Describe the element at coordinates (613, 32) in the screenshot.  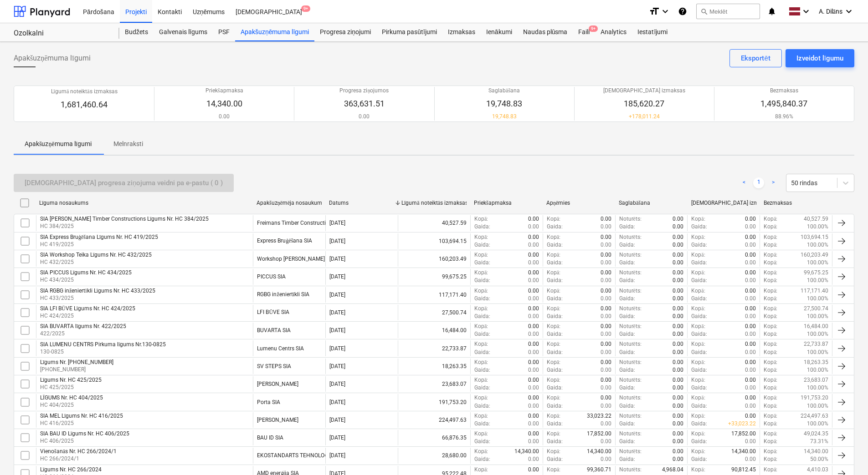
I see `a: Analytics` at that location.